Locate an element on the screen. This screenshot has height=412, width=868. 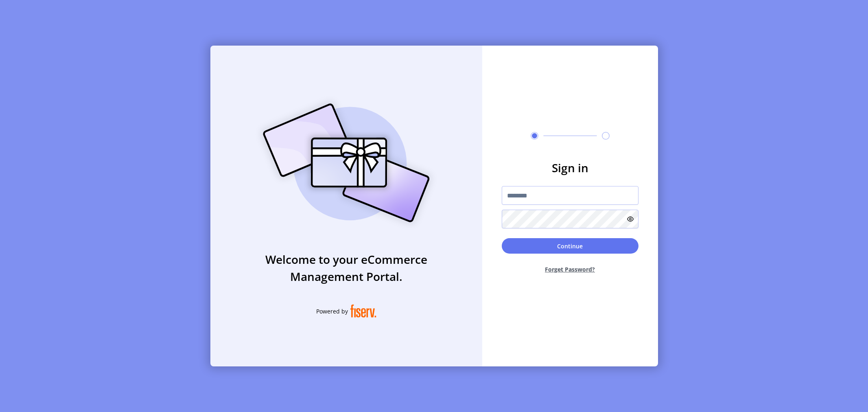
span: Powered by is located at coordinates (332, 311).